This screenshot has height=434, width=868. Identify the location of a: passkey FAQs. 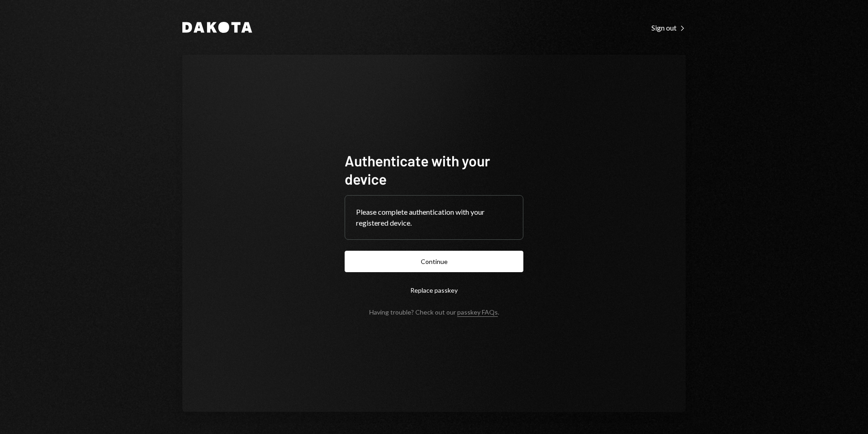
(477, 313).